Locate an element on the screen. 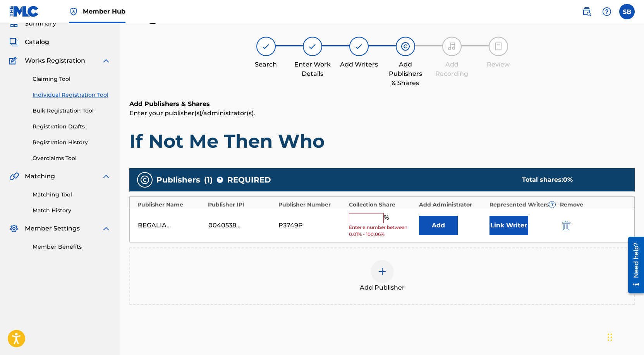  span: Member Hub is located at coordinates (104, 11).